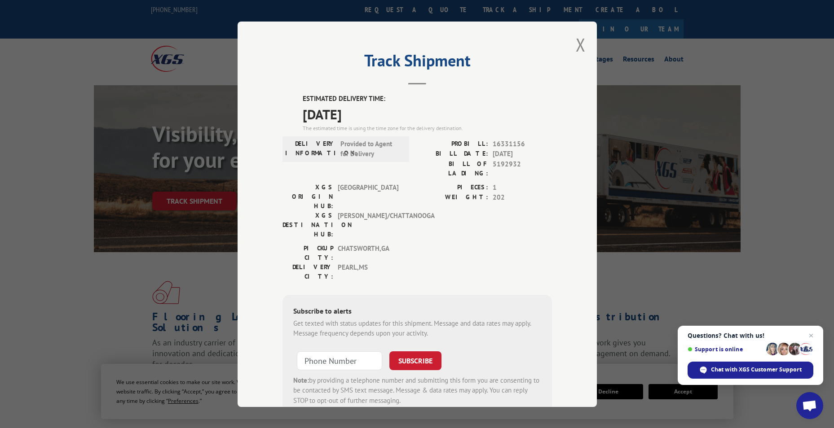 This screenshot has width=834, height=428. I want to click on label: ESTIMATED DELIVERY TIME:, so click(427, 99).